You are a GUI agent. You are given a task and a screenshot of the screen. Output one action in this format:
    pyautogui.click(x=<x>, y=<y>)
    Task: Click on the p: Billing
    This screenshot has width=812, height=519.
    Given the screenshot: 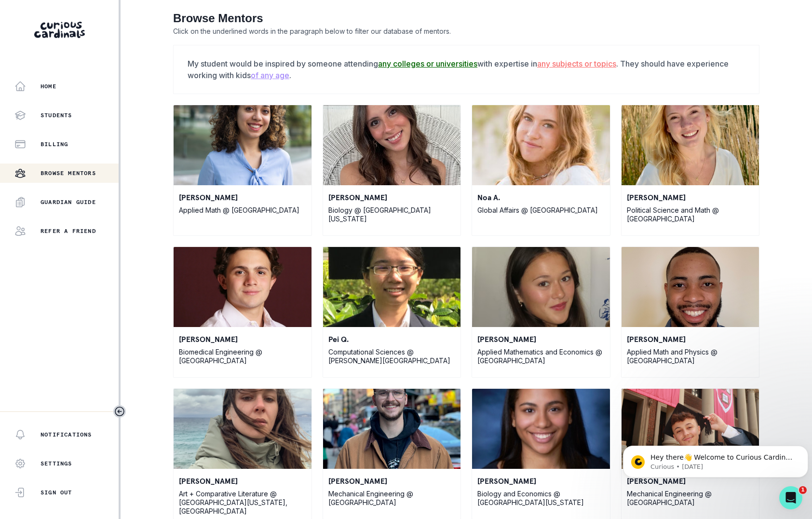 What is the action you would take?
    pyautogui.click(x=54, y=144)
    